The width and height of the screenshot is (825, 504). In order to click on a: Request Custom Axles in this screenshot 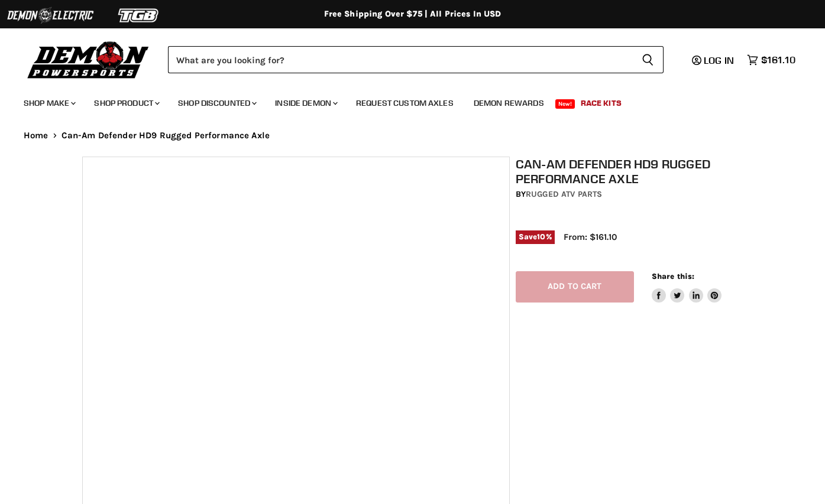, I will do `click(404, 103)`.